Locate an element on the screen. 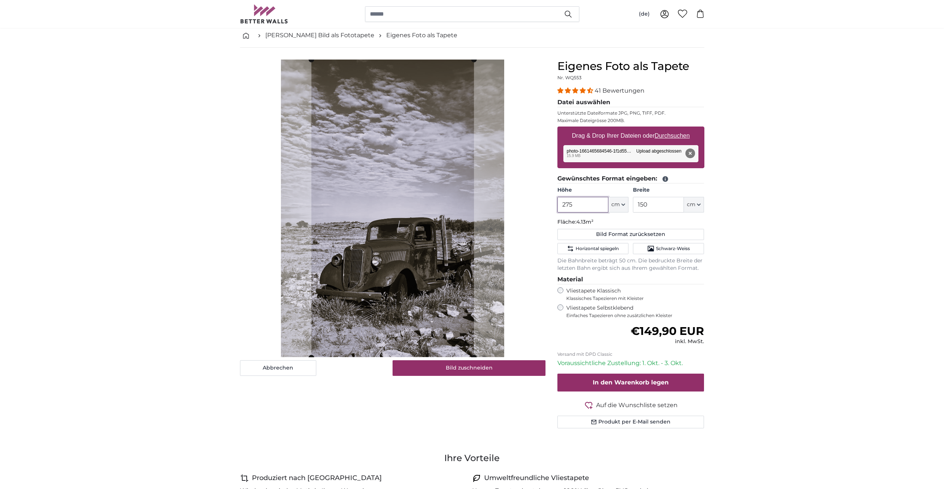 The height and width of the screenshot is (489, 944). button: Produkt per E-Mail senden is located at coordinates (631, 422).